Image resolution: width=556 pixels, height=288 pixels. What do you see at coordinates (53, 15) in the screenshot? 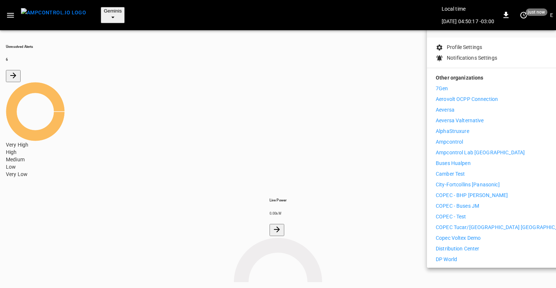
I see `button: menu` at bounding box center [53, 15].